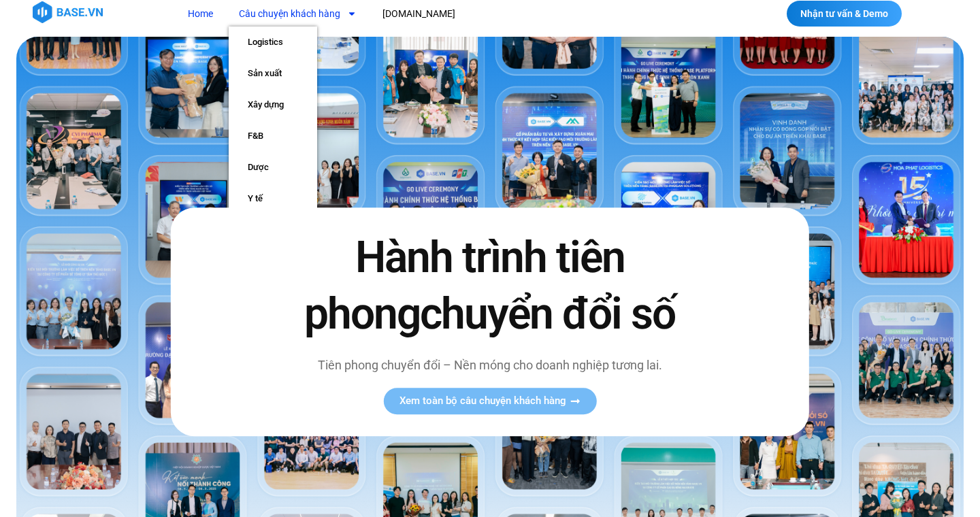 This screenshot has height=517, width=980. What do you see at coordinates (482, 401) in the screenshot?
I see `span: Xem toàn bộ câu chuyện khách hàng` at bounding box center [482, 401].